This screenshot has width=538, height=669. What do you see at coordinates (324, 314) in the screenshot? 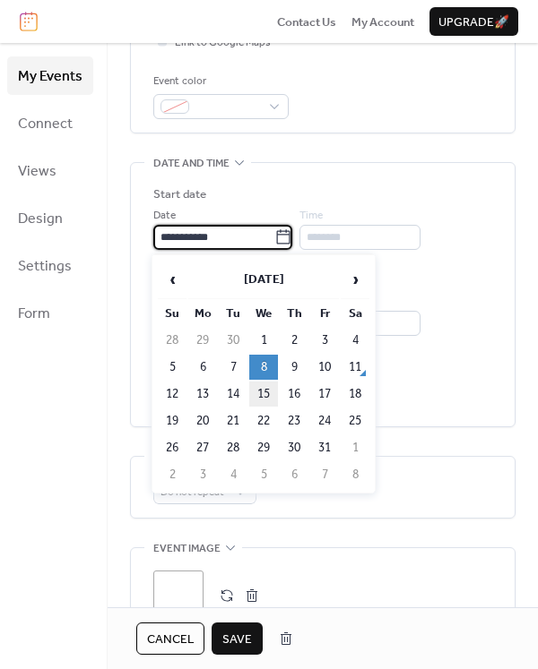
I see `th: Fr` at bounding box center [324, 314].